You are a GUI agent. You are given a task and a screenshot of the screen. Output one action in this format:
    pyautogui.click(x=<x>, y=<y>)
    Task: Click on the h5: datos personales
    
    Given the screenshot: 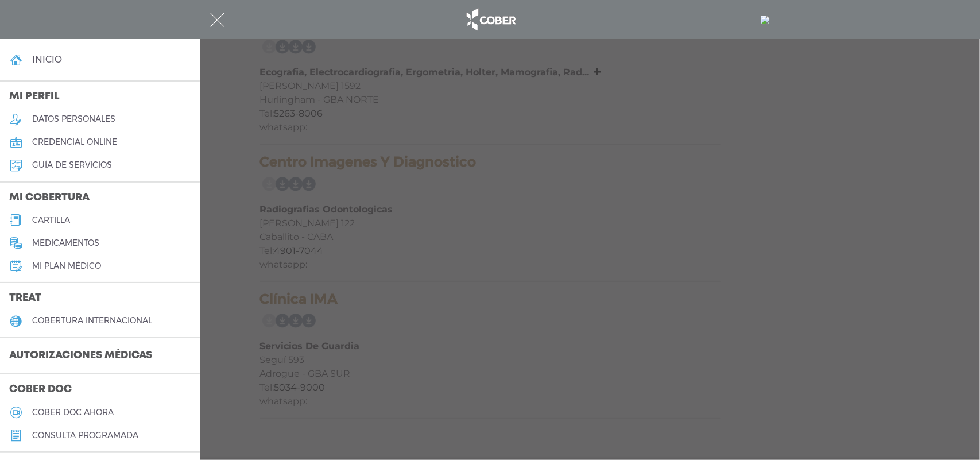 What is the action you would take?
    pyautogui.click(x=73, y=119)
    